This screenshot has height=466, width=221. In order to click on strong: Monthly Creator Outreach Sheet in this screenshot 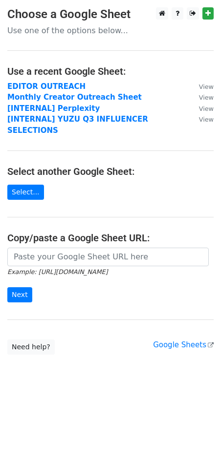, I will do `click(74, 97)`.